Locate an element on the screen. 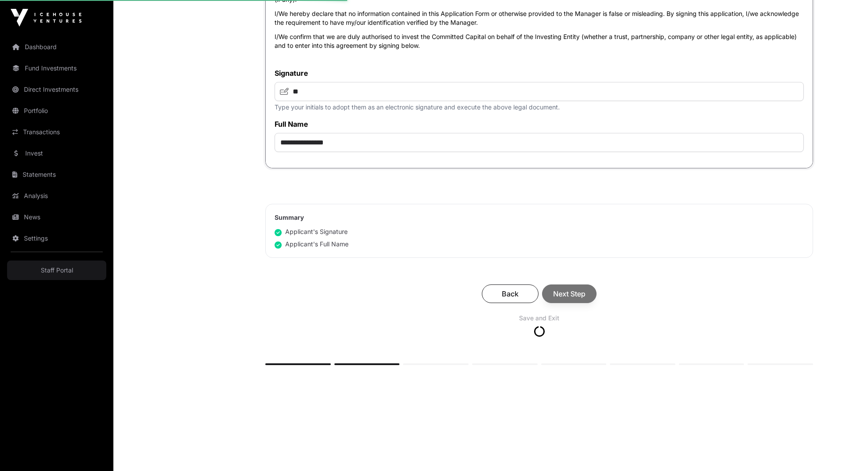 Image resolution: width=868 pixels, height=471 pixels. p: Type your initials to adopt them as an electronic signature and execute the above legal document. is located at coordinates (539, 107).